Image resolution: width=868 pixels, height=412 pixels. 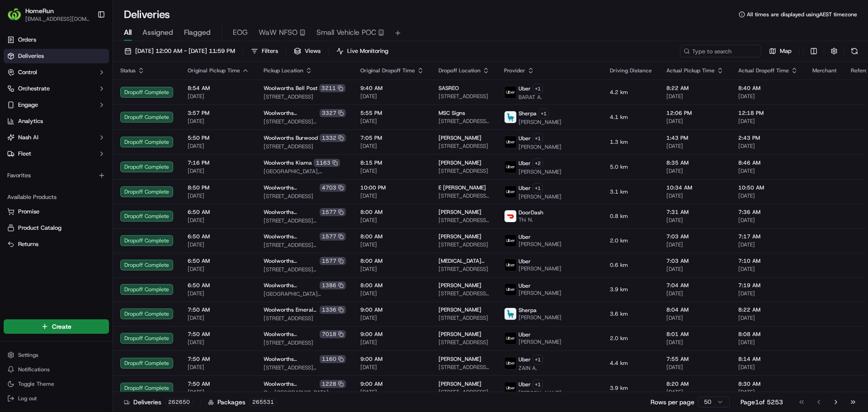 What do you see at coordinates (346, 33) in the screenshot?
I see `span: Small Vehicle POC` at bounding box center [346, 33].